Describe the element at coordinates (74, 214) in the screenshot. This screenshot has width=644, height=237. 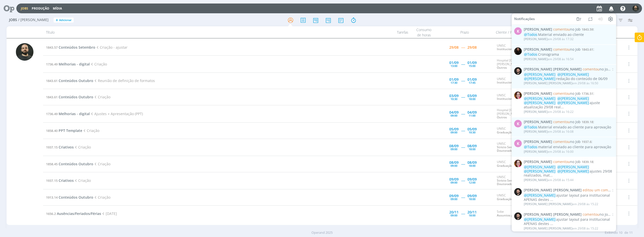
I see `a: 1656.2Ausências/Feriados/Férias` at that location.